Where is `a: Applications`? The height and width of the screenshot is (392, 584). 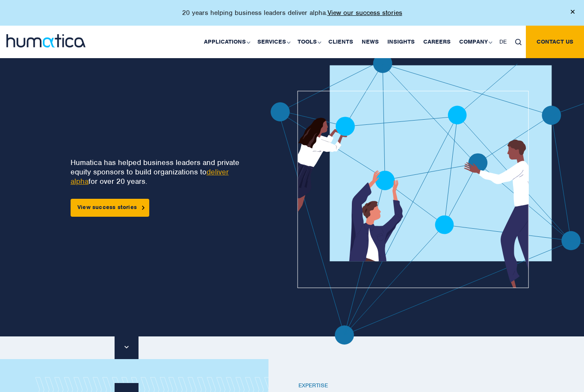 a: Applications is located at coordinates (226, 42).